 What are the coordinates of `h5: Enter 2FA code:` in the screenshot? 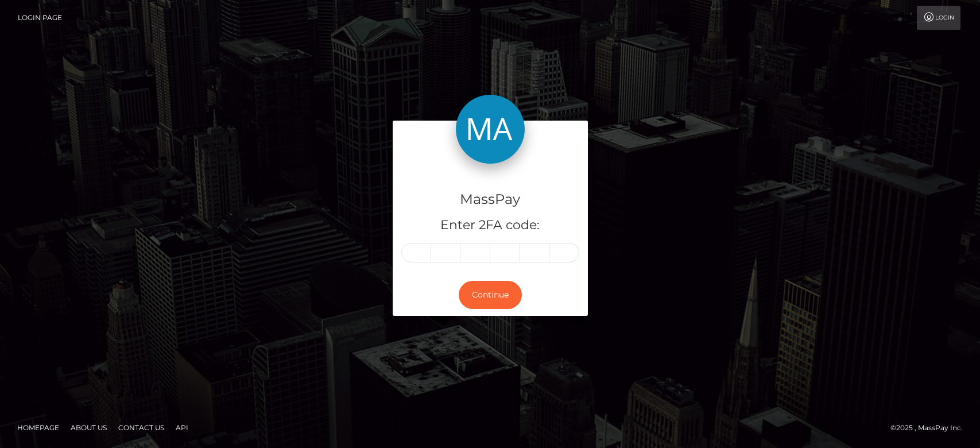 It's located at (490, 225).